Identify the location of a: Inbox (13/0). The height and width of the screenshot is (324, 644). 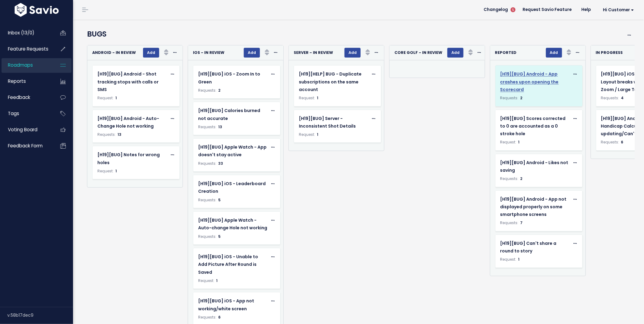
(26, 33).